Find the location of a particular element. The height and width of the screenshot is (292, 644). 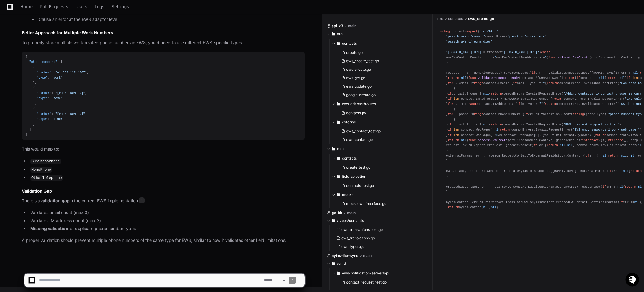

span: main is located at coordinates (352, 26).